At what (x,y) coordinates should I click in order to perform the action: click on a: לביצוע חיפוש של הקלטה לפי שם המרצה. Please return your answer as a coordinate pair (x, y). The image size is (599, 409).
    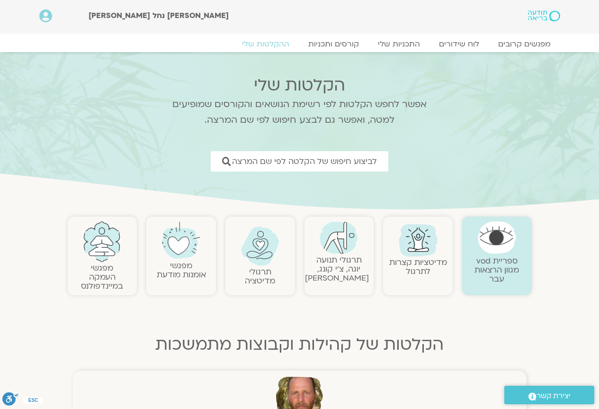
    Looking at the image, I should click on (299, 161).